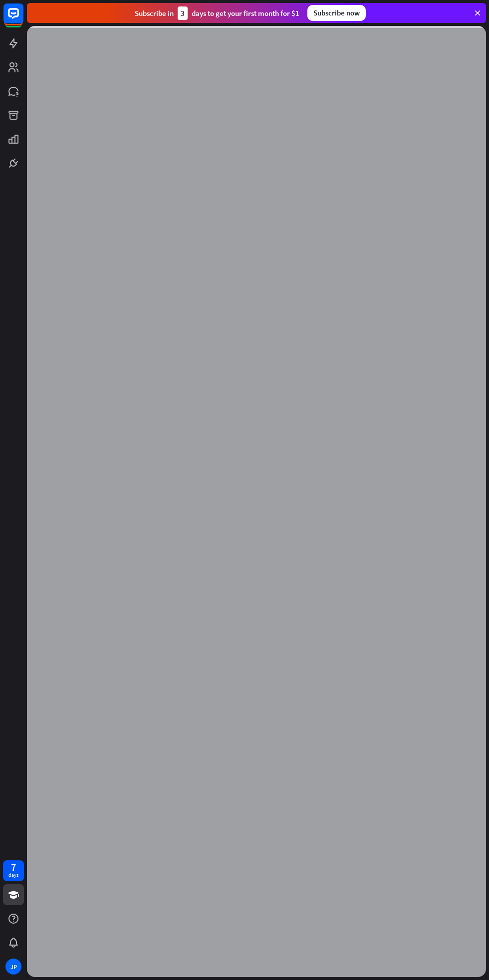 This screenshot has width=489, height=980. I want to click on div: days, so click(14, 875).